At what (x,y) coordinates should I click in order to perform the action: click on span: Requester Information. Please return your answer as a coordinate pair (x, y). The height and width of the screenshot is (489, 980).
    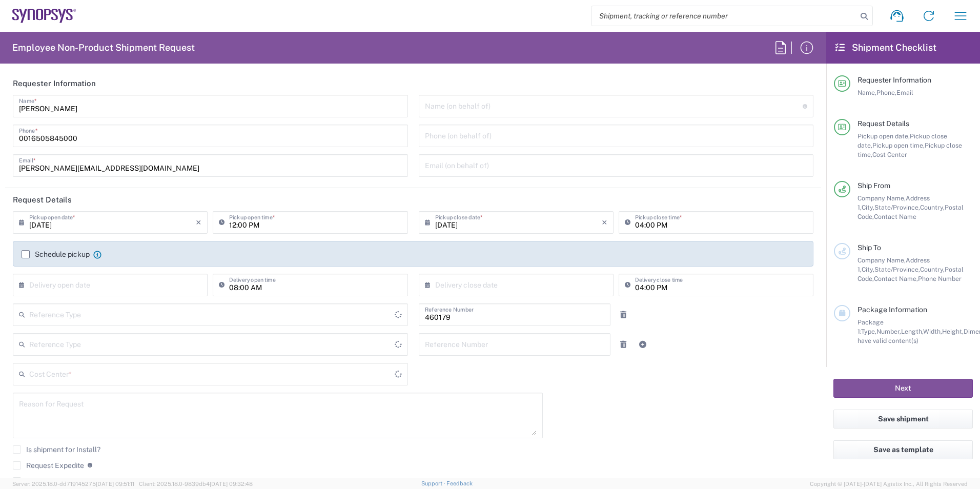
    Looking at the image, I should click on (895, 80).